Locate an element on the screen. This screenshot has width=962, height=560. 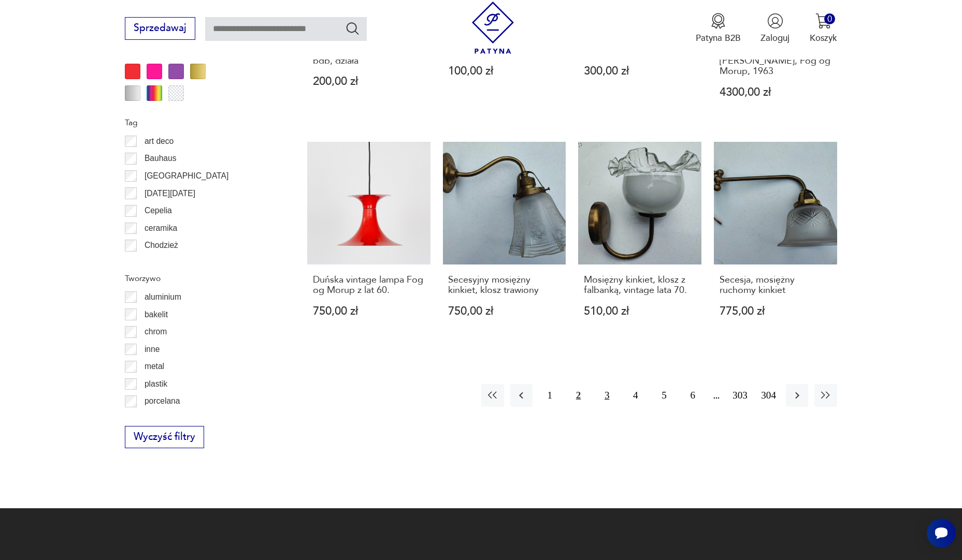
button: 1 is located at coordinates (550, 395).